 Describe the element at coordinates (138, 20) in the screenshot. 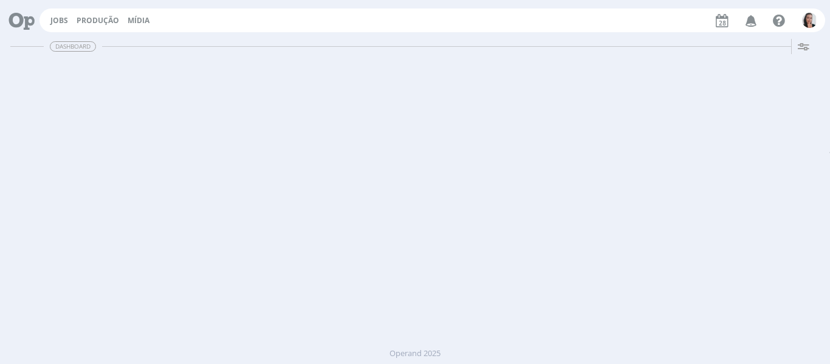

I see `a: Mídia` at that location.